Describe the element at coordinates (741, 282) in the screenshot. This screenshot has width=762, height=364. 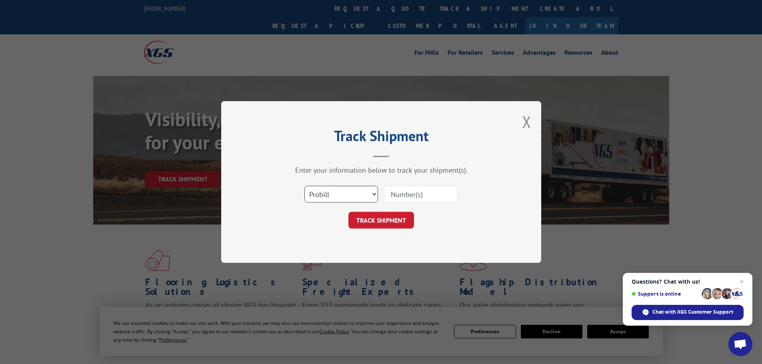
I see `span: Close chat` at that location.